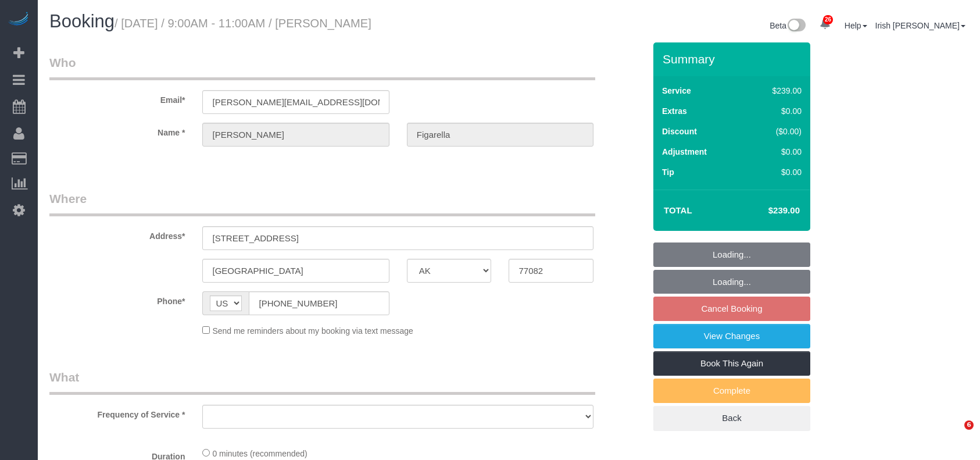  What do you see at coordinates (856, 26) in the screenshot?
I see `a: Help` at bounding box center [856, 26].